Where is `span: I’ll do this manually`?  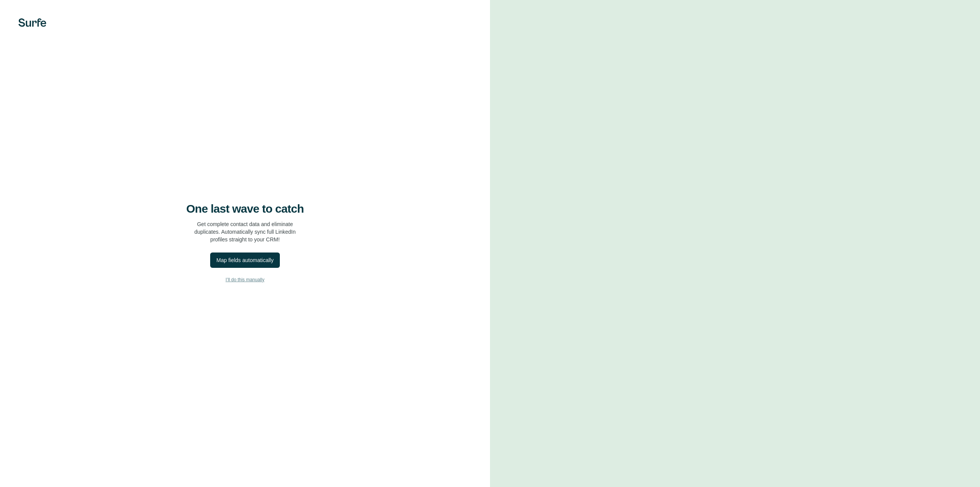
span: I’ll do this manually is located at coordinates (245, 279).